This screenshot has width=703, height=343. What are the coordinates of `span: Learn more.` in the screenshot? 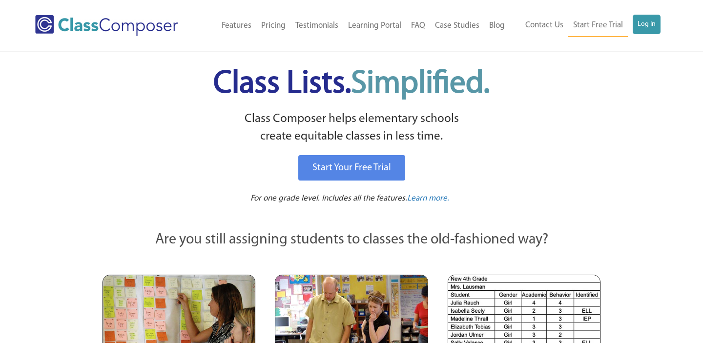 It's located at (428, 198).